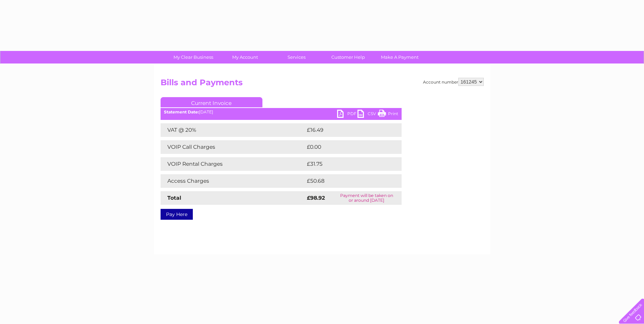 This screenshot has height=324, width=644. What do you see at coordinates (453, 82) in the screenshot?
I see `div: Account number` at bounding box center [453, 82].